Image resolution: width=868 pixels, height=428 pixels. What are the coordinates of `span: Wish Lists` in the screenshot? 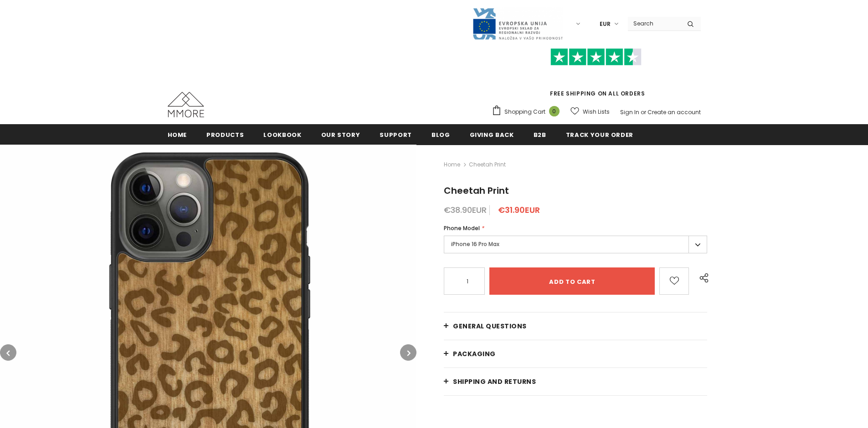 It's located at (596, 112).